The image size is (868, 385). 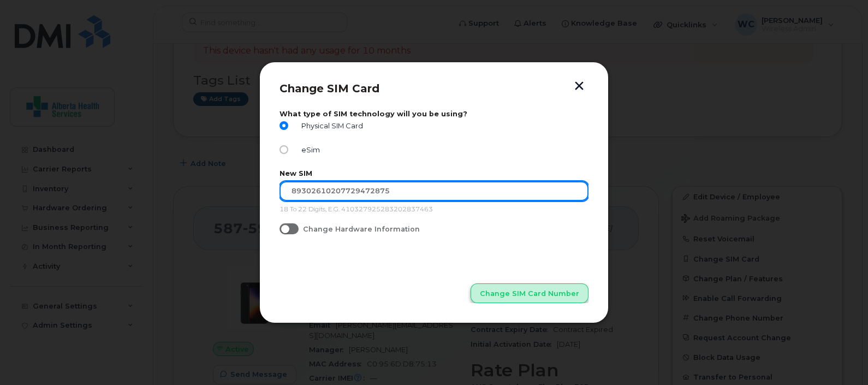 What do you see at coordinates (434, 210) in the screenshot?
I see `p: 18 To 22 Digits, E.G. 410327925283202837463` at bounding box center [434, 210].